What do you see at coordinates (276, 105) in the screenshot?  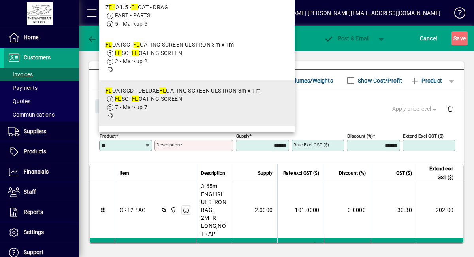 I see `div: Product` at bounding box center [276, 105].